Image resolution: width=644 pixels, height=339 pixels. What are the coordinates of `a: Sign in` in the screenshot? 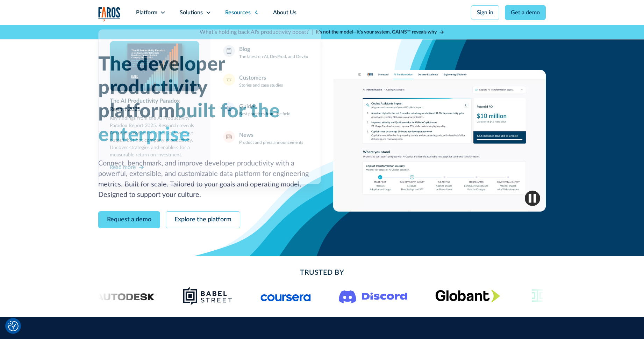 It's located at (485, 12).